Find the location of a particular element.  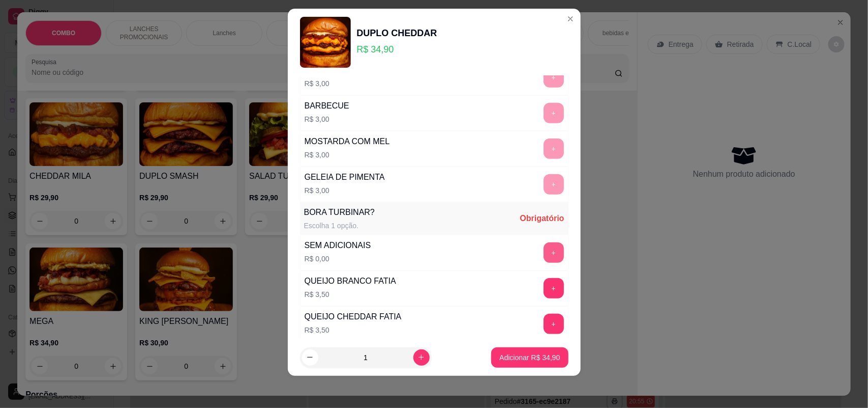

p: R$ 0,00 is located at coordinates (338, 259).